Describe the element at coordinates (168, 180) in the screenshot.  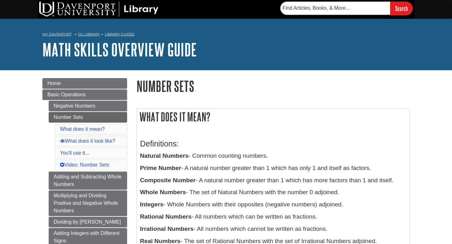
I see `b: Composite Number` at that location.